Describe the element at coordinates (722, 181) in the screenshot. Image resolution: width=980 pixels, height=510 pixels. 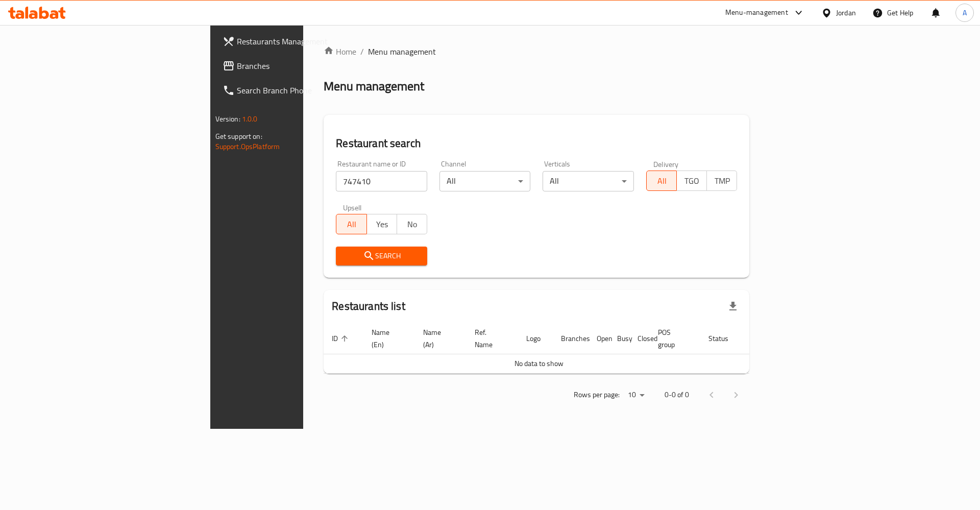
I see `span: TMP` at that location.